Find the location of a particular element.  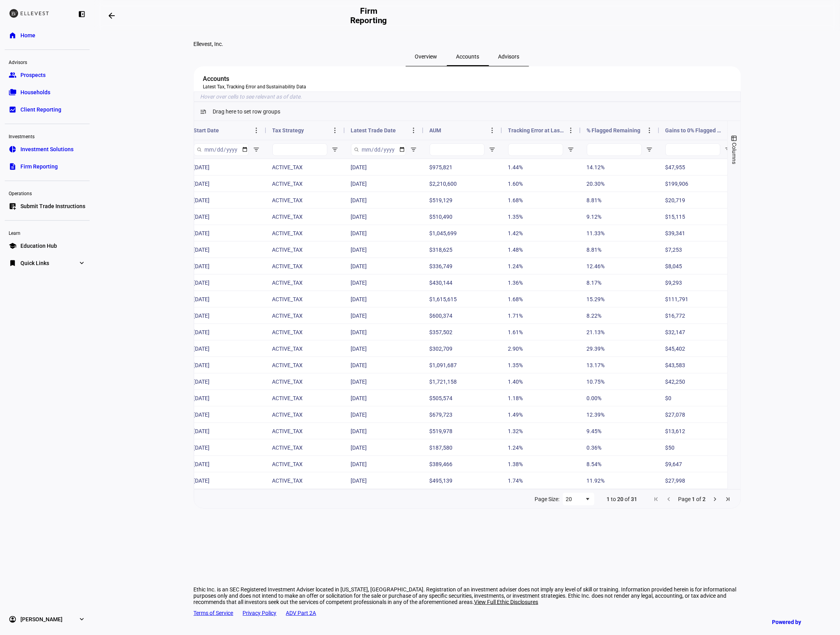

div: 12.46% is located at coordinates (620, 266).